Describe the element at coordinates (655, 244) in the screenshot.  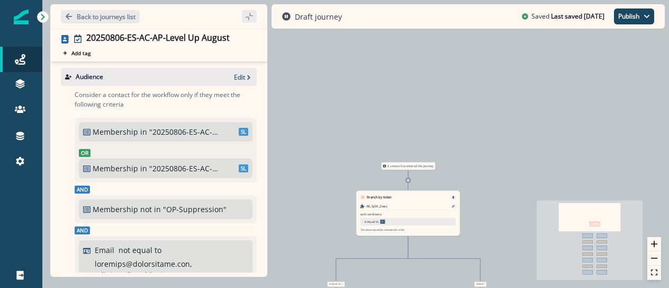
I see `button: zoom in` at that location.